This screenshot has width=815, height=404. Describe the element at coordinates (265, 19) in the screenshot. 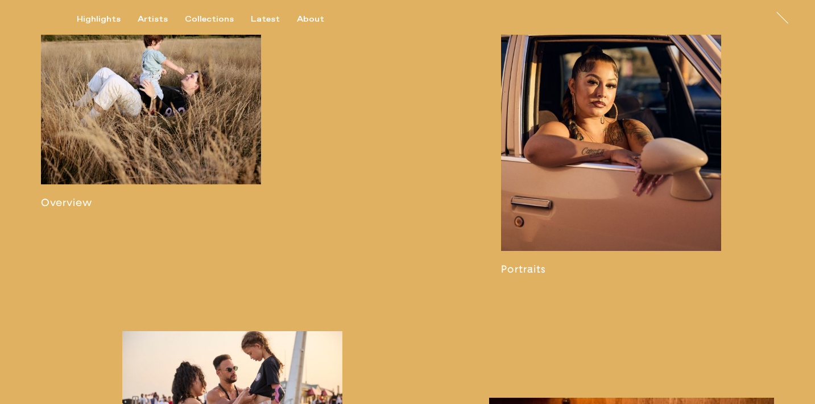

I see `div: Latest` at that location.